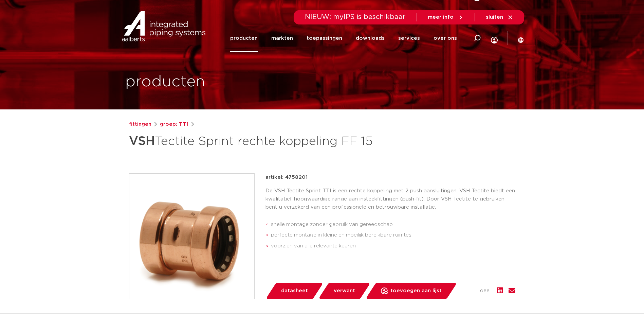 This screenshot has width=644, height=314. What do you see at coordinates (140, 124) in the screenshot?
I see `a: fittingen` at bounding box center [140, 124].